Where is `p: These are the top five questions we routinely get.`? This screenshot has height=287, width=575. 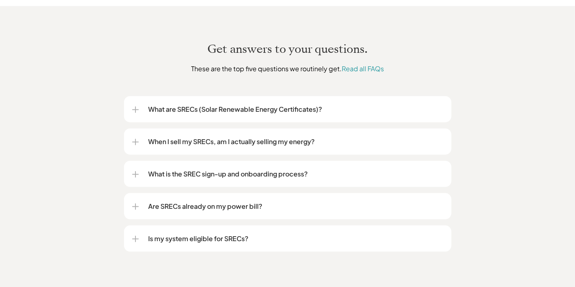
p: These are the top five questions we routinely get. is located at coordinates (287, 68).